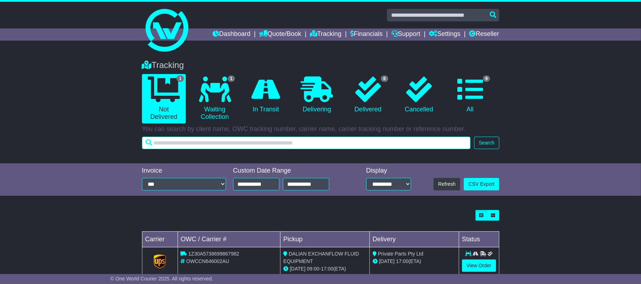 The height and width of the screenshot is (284, 641). What do you see at coordinates (479, 265) in the screenshot?
I see `a: View Order` at bounding box center [479, 265].